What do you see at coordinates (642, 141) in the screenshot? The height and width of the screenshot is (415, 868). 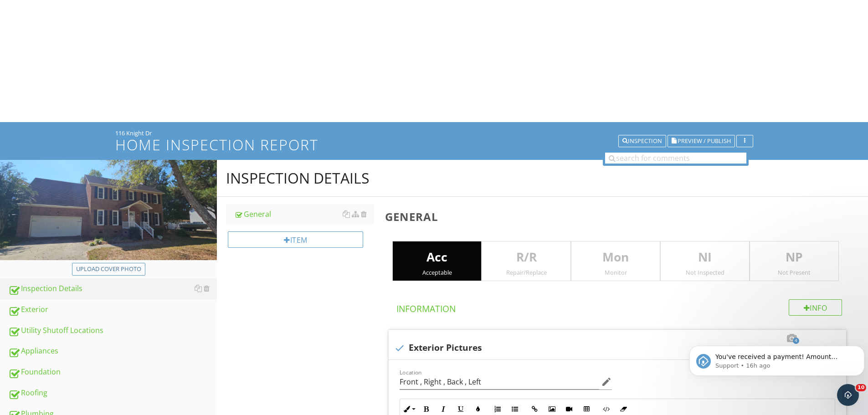 I see `button: Inspection` at bounding box center [642, 141].